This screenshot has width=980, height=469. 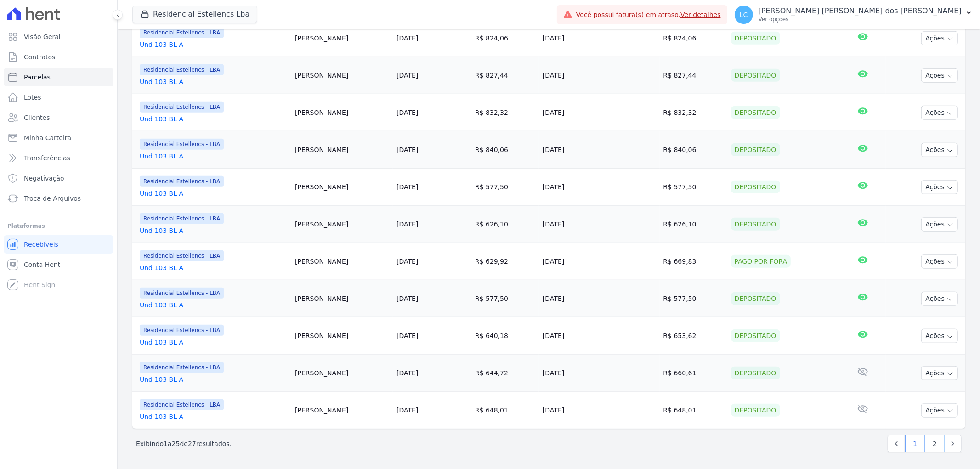 I want to click on span: Troca de Arquivos, so click(x=53, y=198).